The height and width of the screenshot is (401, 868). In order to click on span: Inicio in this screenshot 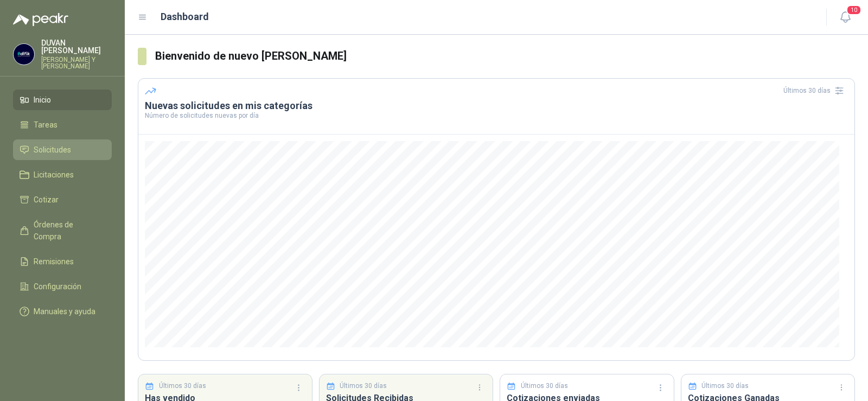, I will do `click(42, 100)`.